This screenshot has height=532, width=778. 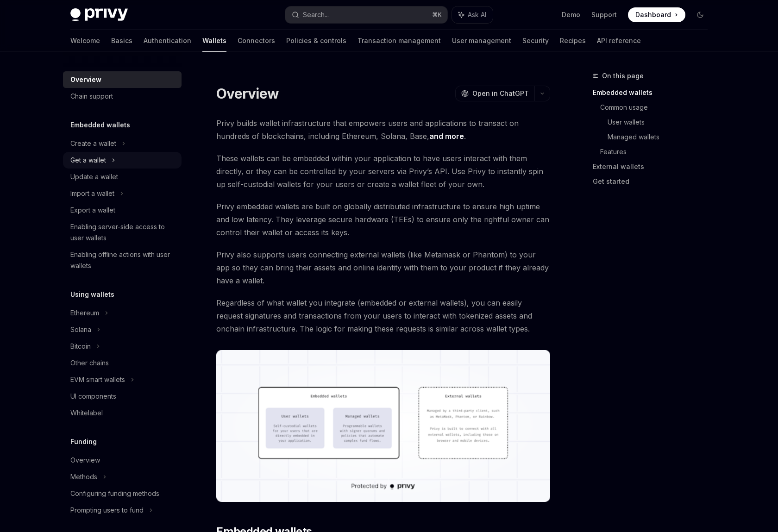 What do you see at coordinates (122, 96) in the screenshot?
I see `a: Chain support` at bounding box center [122, 96].